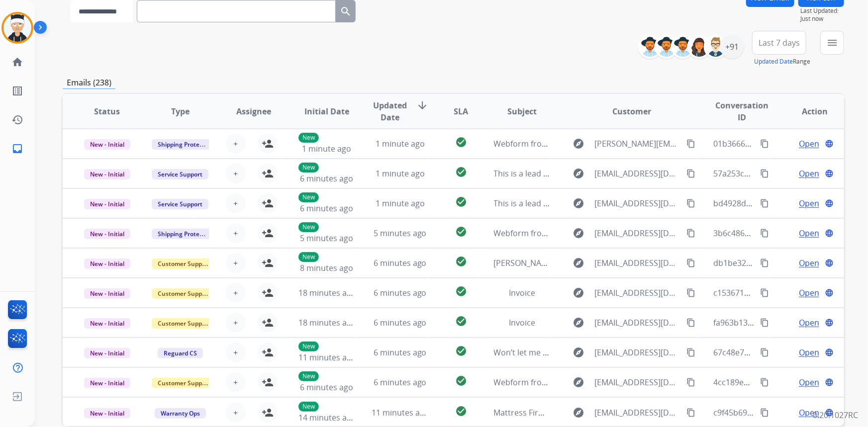  I want to click on mat-icon: search, so click(346, 12).